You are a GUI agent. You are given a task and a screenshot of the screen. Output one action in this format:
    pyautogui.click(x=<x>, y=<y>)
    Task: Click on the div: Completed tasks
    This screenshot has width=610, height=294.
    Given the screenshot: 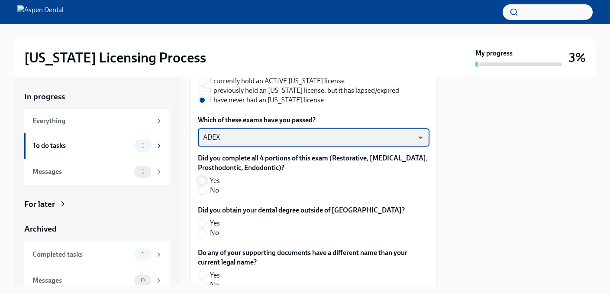 What is the action you would take?
    pyautogui.click(x=81, y=254)
    